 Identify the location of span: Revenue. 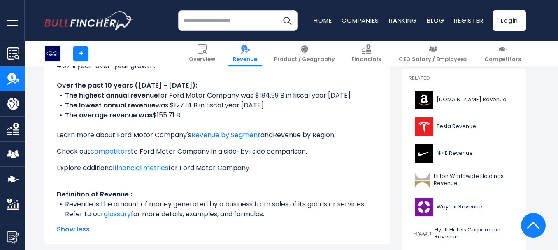
(245, 59).